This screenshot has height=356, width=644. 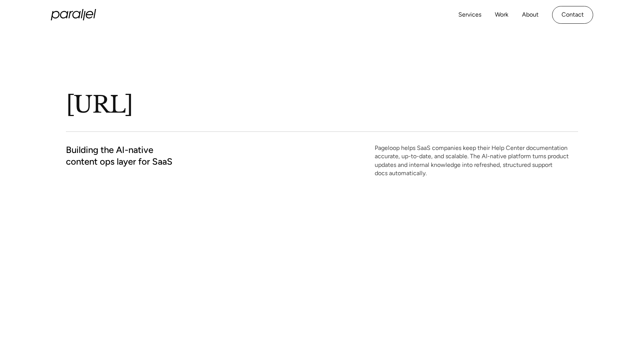 I want to click on a: Contact, so click(x=572, y=15).